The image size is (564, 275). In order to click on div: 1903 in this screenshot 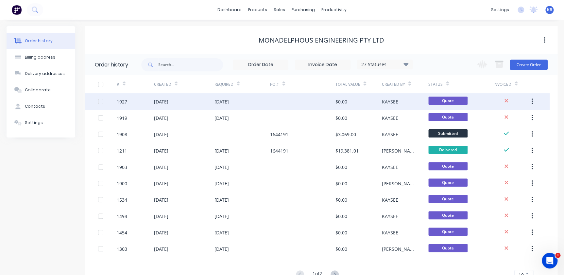, I will do `click(122, 167)`.